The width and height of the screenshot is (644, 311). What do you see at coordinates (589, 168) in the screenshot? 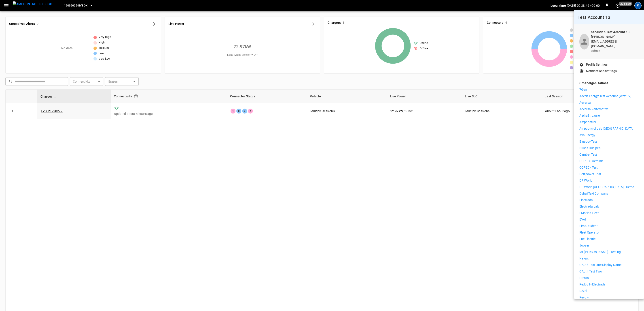
I see `p: COPEC - Test` at bounding box center [589, 168].